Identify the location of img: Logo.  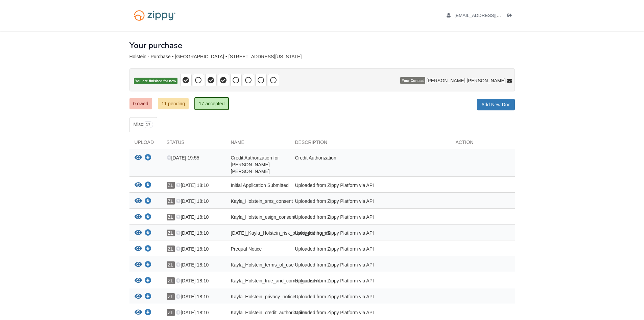
(155, 15).